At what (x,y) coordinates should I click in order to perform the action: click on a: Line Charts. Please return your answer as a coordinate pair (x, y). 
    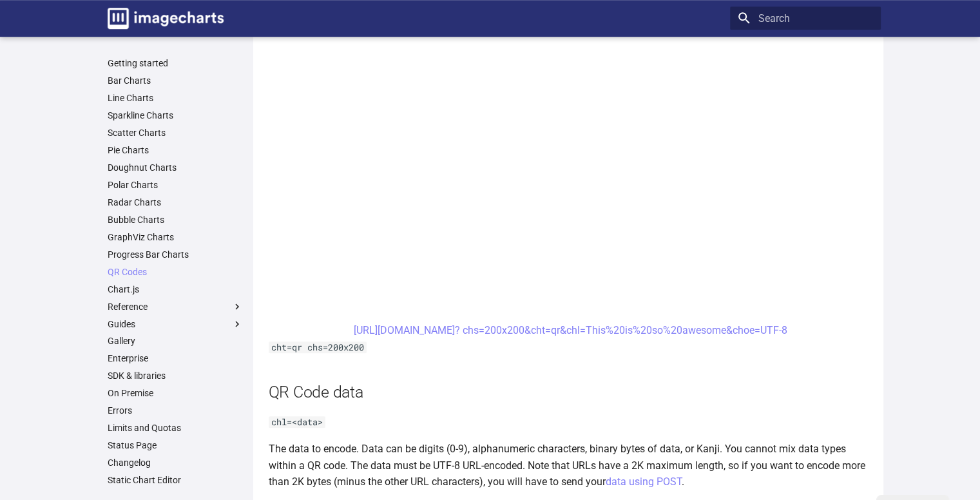
    Looking at the image, I should click on (175, 98).